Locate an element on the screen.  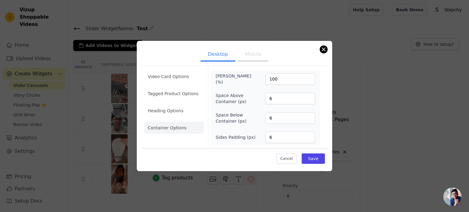
li: Container Options is located at coordinates (174, 128).